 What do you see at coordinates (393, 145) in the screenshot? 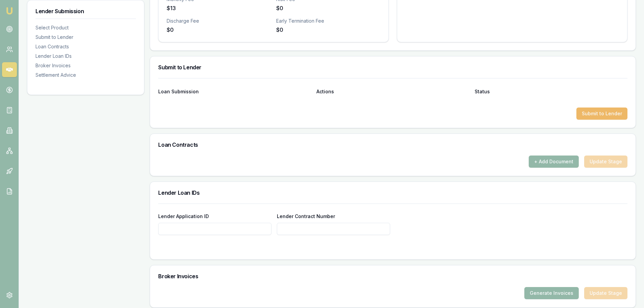
I see `h3: Loan Contracts` at bounding box center [393, 145].